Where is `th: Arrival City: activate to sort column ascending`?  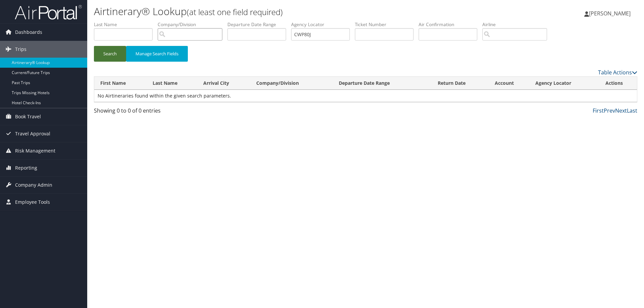 th: Arrival City: activate to sort column ascending is located at coordinates (224, 83).